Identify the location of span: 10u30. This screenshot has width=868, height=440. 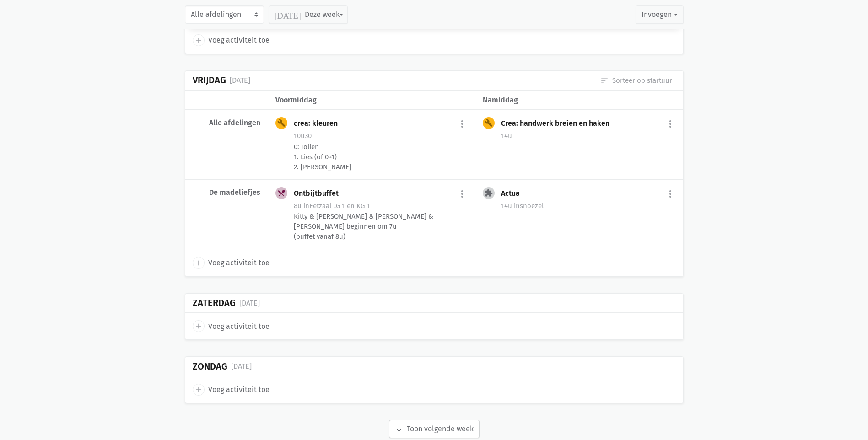
(303, 136).